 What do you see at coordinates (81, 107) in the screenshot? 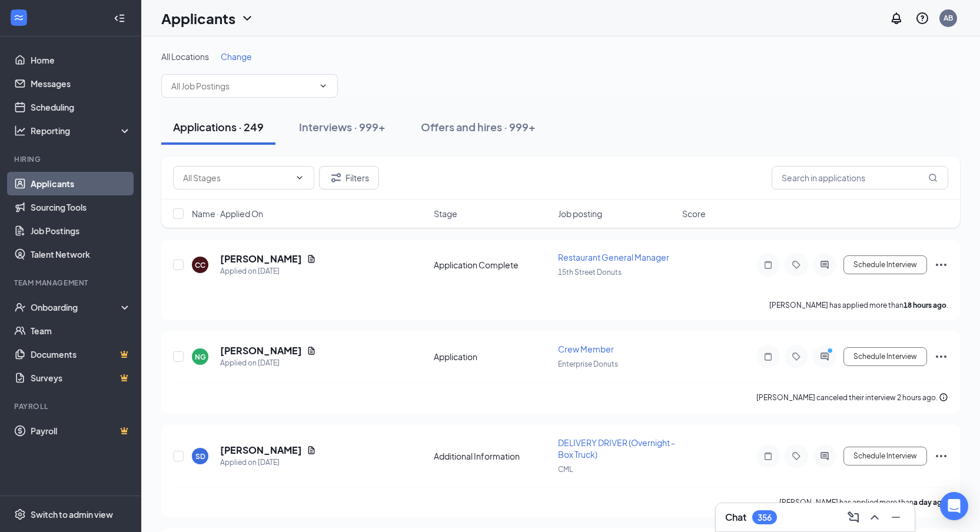
I see `a: Scheduling` at bounding box center [81, 107].